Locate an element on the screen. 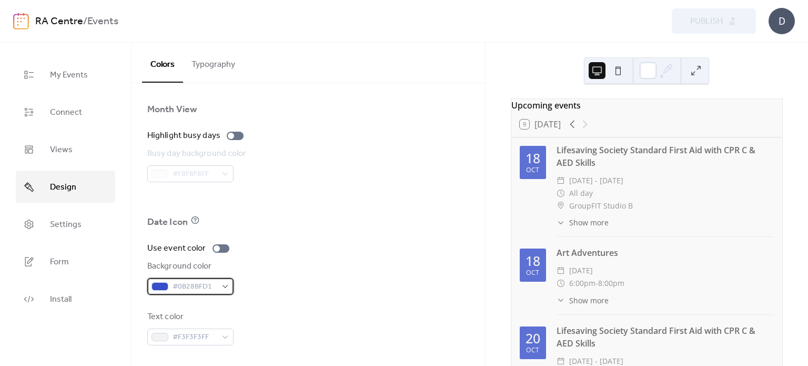  div: 20 is located at coordinates (533, 338).